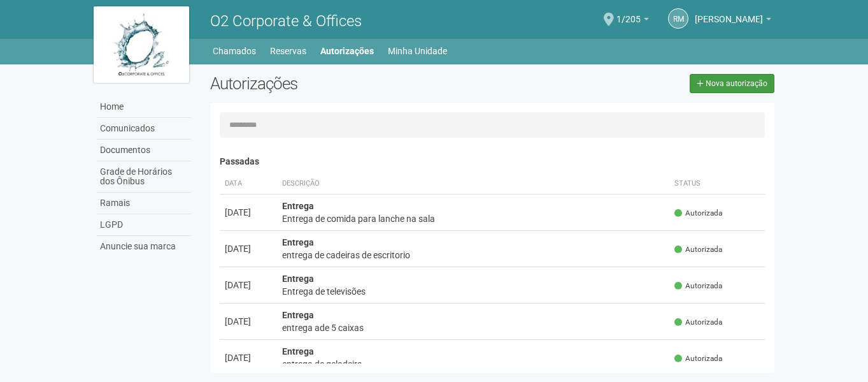 Image resolution: width=868 pixels, height=382 pixels. I want to click on span: 1/205, so click(628, 13).